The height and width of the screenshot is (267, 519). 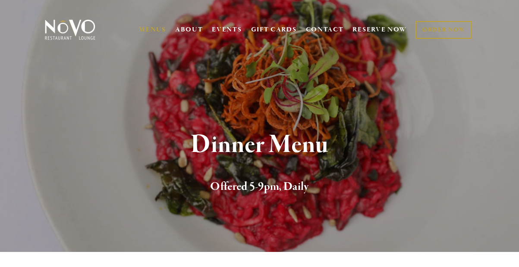 I want to click on a: GIFT CARDS, so click(x=274, y=30).